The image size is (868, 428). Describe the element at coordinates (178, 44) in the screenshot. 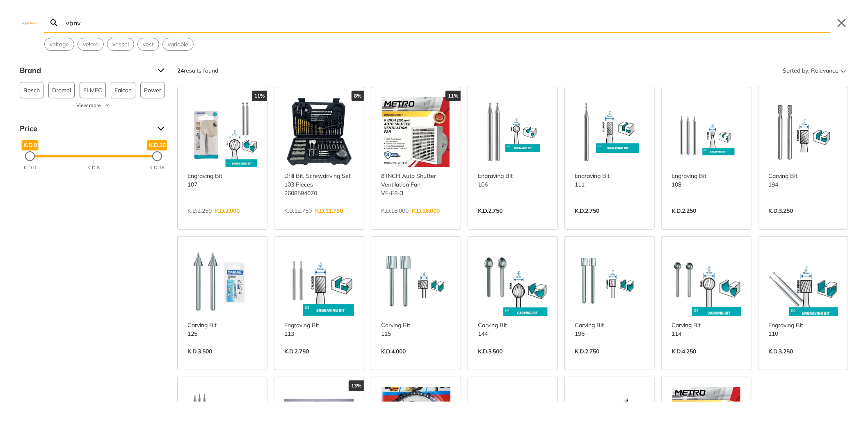

I see `span: variable` at that location.